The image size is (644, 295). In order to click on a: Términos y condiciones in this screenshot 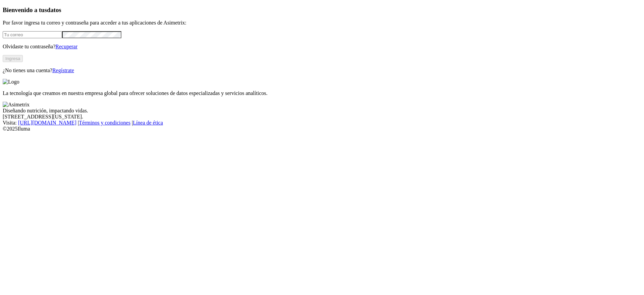, I will do `click(105, 123)`.